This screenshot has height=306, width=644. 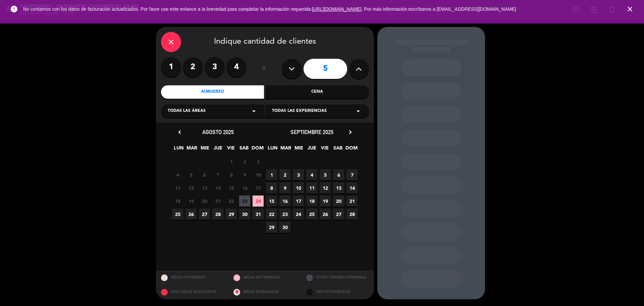 What do you see at coordinates (264, 69) in the screenshot?
I see `div: ó` at bounding box center [264, 69].